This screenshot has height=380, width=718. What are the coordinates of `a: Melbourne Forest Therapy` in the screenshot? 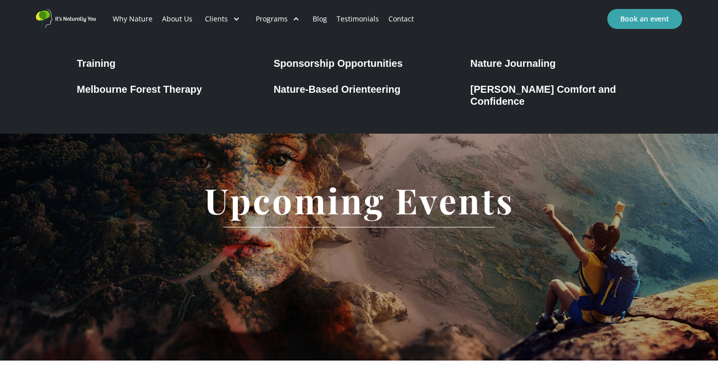 It's located at (162, 87).